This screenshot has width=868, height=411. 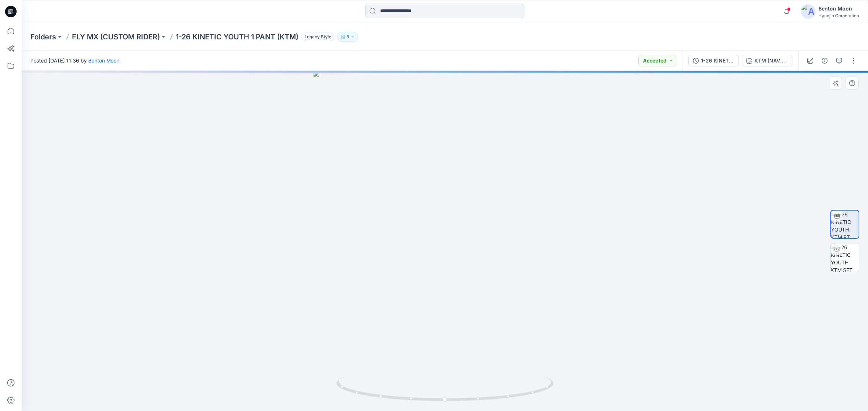 I want to click on span: Legacy Style, so click(x=318, y=37).